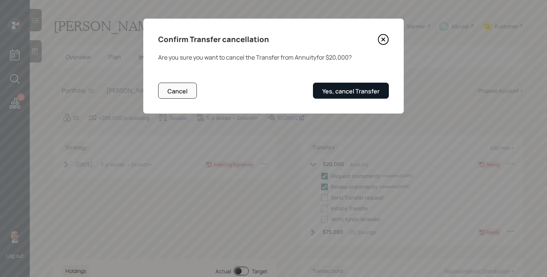 This screenshot has width=547, height=277. Describe the element at coordinates (177, 91) in the screenshot. I see `div: Cancel` at that location.